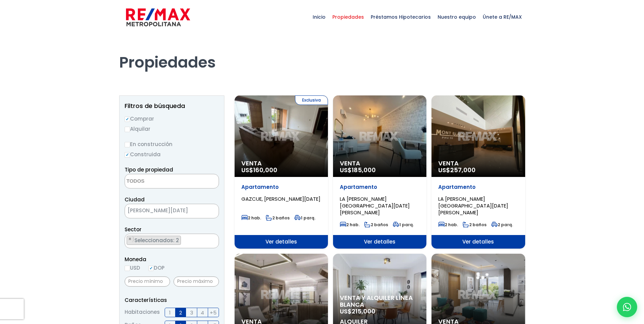  I want to click on input: USD, so click(127, 268).